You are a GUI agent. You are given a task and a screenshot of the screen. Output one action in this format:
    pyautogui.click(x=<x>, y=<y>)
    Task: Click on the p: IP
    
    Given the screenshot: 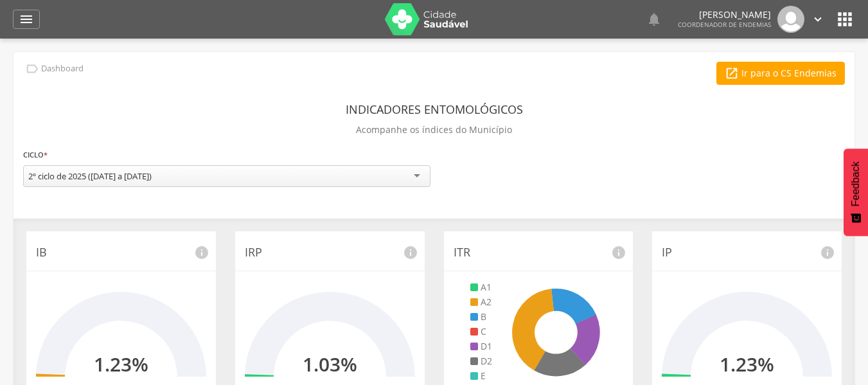 What is the action you would take?
    pyautogui.click(x=747, y=253)
    